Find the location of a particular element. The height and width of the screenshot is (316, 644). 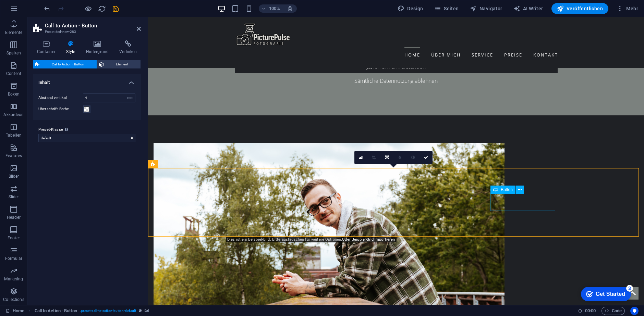

button: Usercentrics is located at coordinates (634, 311).